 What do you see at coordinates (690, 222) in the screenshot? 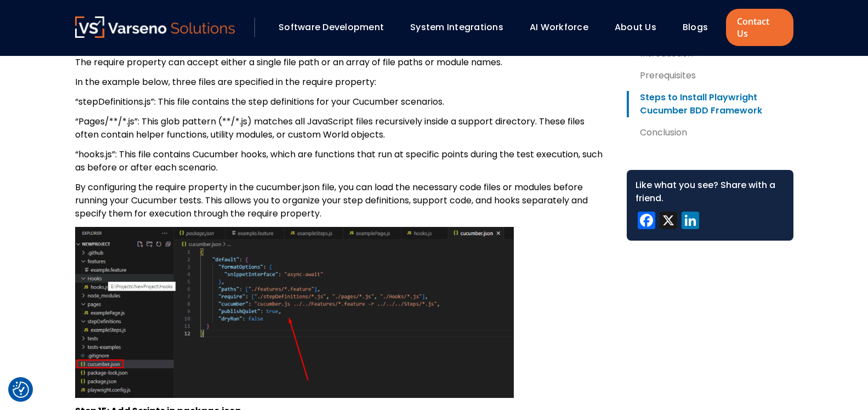
I see `a: LinkedIn` at bounding box center [690, 222].